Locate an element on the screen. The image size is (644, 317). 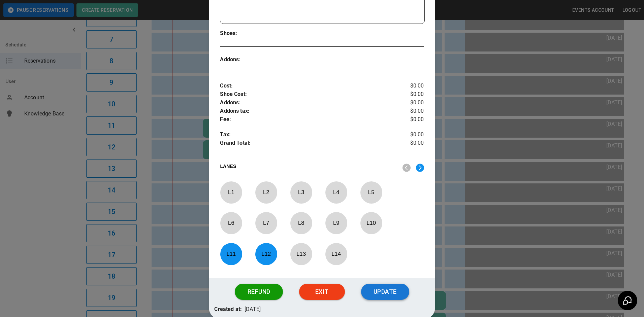
p: L 14 is located at coordinates (336, 254).